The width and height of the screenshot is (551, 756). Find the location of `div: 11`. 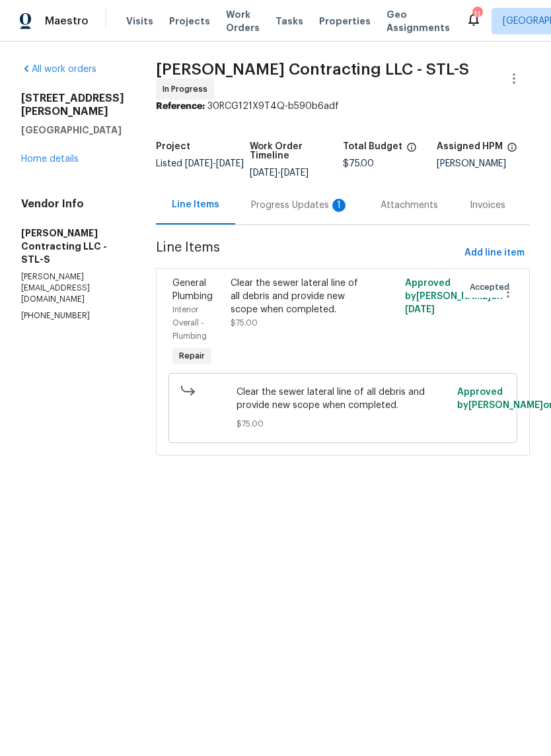

div: 11 is located at coordinates (477, 15).